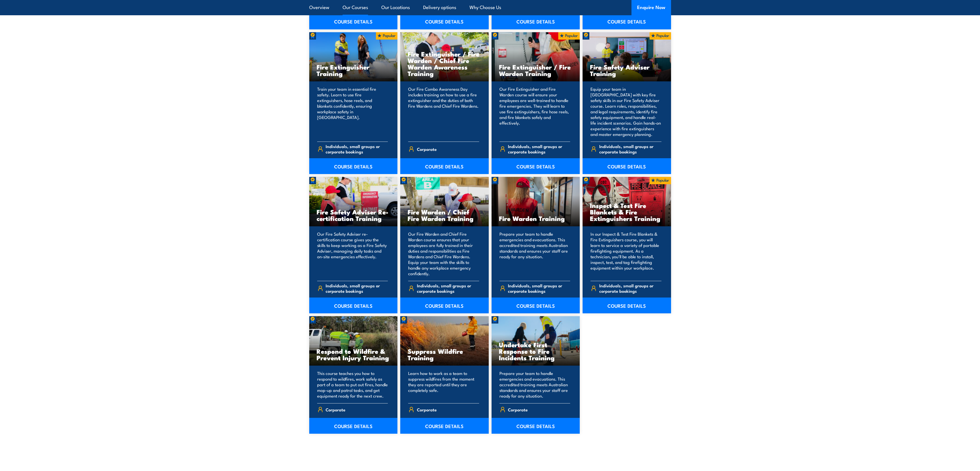 The image size is (980, 471). What do you see at coordinates (444, 112) in the screenshot?
I see `p: Our Fire Combo Awareness Day includes training on how to use a fire extinguisher and the duties o...` at bounding box center [444, 112].